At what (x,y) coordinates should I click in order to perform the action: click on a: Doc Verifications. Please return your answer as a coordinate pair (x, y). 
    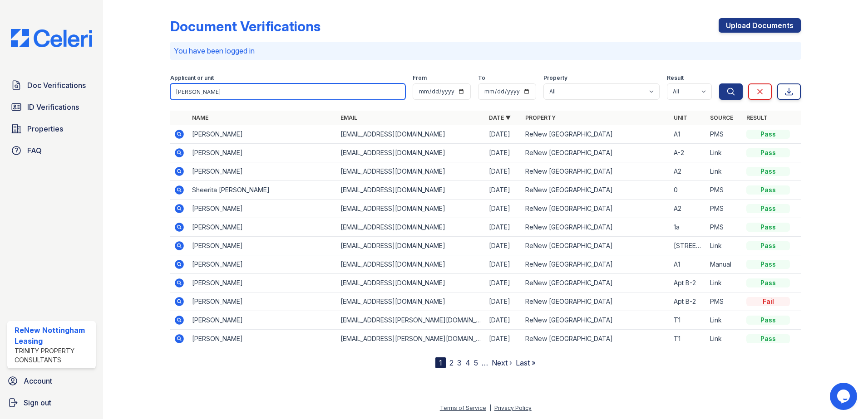
    Looking at the image, I should click on (51, 85).